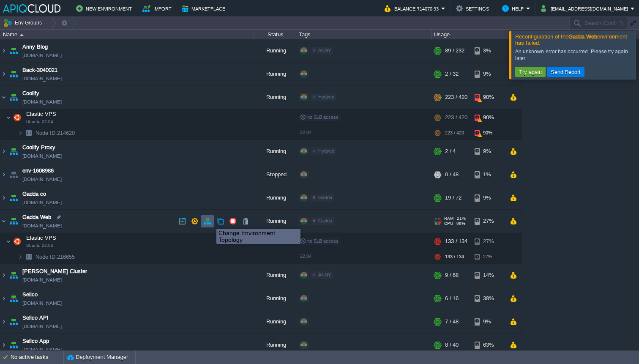 The image size is (639, 364). I want to click on span: RAM, so click(449, 219).